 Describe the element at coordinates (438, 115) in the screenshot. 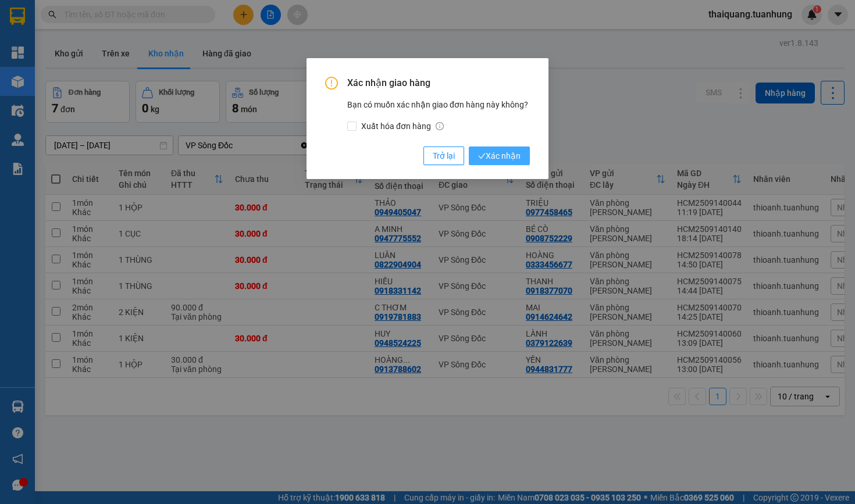

I see `div: Bạn có muốn xác nhận giao đơn hàng này không?` at that location.